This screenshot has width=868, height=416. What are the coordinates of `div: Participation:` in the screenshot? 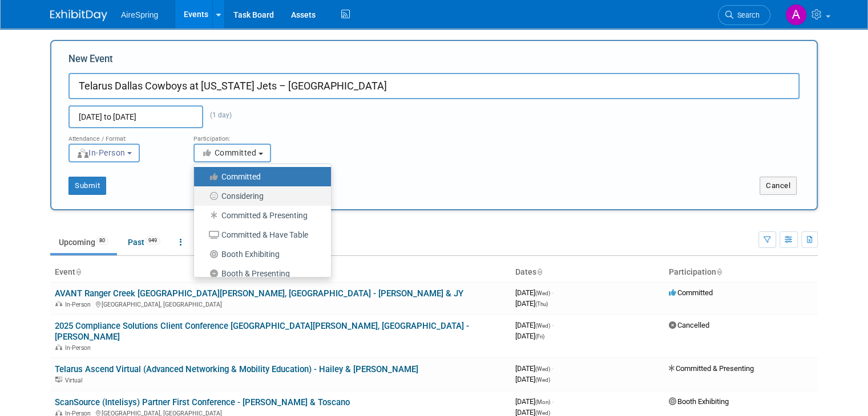 It's located at (247, 136).